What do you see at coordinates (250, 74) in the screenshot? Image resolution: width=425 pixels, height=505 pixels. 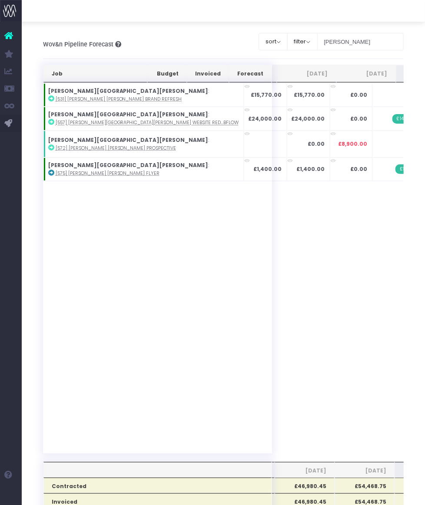 I see `th: Forecast` at bounding box center [250, 74].